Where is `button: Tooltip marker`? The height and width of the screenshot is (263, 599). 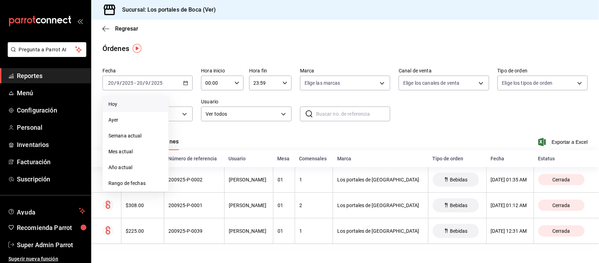
button: Tooltip marker is located at coordinates (137, 48).